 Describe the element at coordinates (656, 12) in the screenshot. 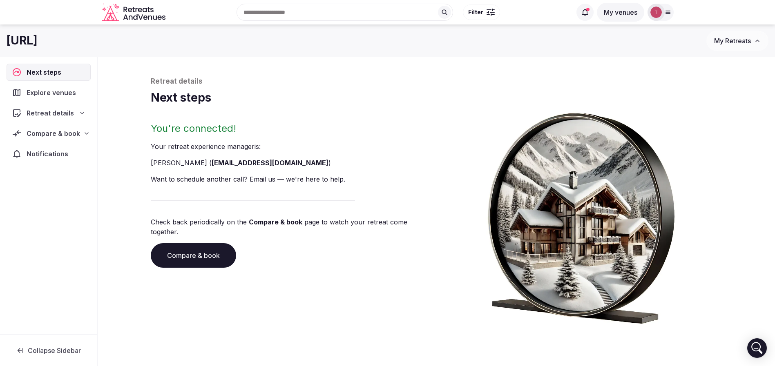

I see `img: Thiago Martins` at that location.